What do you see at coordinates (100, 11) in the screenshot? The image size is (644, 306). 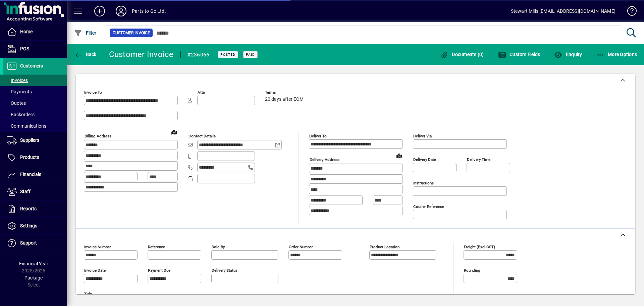 I see `button: Add` at bounding box center [100, 11].